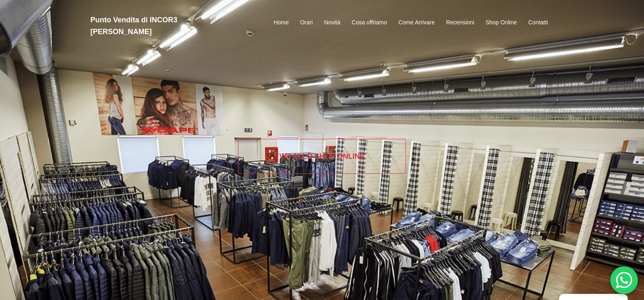  Describe the element at coordinates (459, 23) in the screenshot. I see `a: Recensioni` at that location.